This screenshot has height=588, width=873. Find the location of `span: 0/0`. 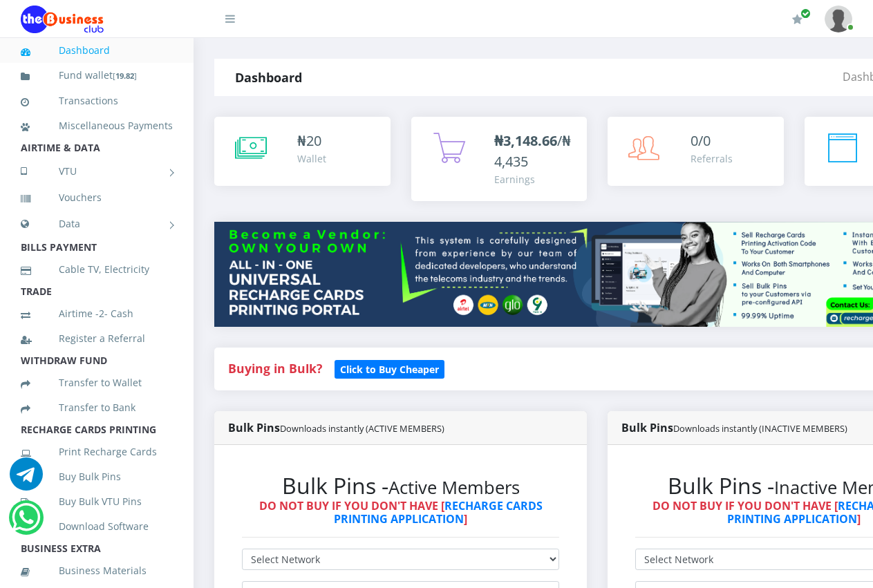

span: 0/0 is located at coordinates (700, 140).